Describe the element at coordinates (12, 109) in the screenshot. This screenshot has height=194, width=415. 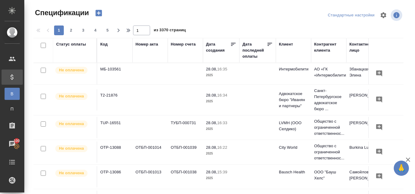
I see `span: П` at that location.